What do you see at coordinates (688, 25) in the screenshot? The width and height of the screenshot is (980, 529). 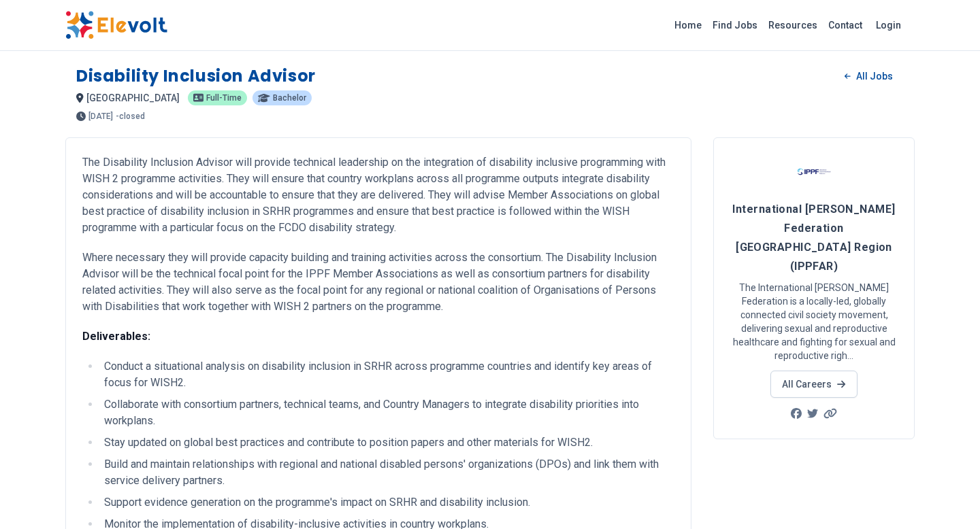 I see `a: Home` at bounding box center [688, 25].